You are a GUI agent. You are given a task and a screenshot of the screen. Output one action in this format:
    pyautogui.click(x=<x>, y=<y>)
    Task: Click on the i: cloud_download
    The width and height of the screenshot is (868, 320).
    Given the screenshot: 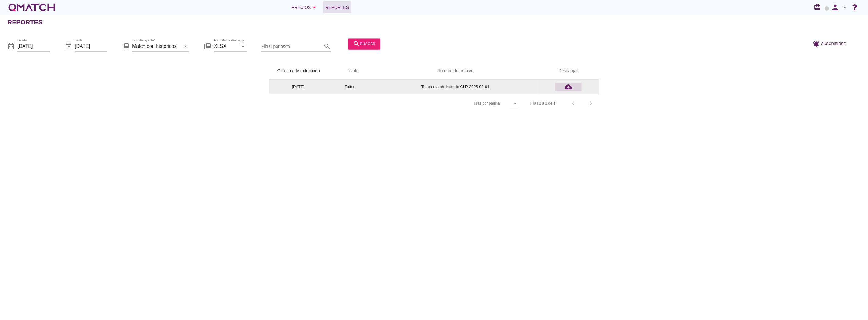 What is the action you would take?
    pyautogui.click(x=568, y=87)
    